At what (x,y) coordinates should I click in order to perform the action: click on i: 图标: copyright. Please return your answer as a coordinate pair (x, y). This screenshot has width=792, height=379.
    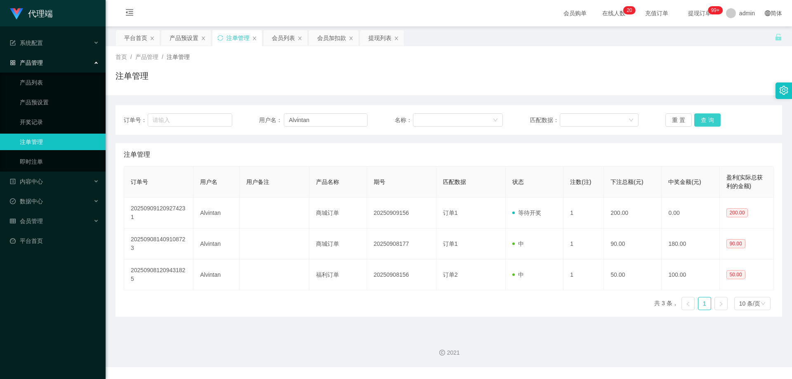
    Looking at the image, I should click on (442, 353).